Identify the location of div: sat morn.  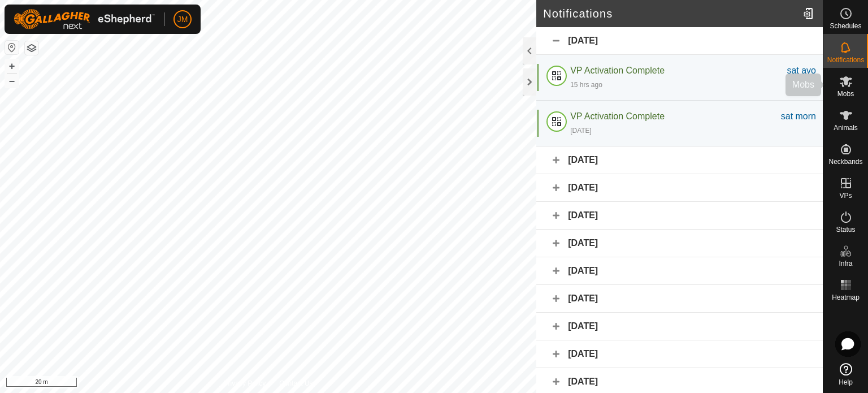
(798, 117).